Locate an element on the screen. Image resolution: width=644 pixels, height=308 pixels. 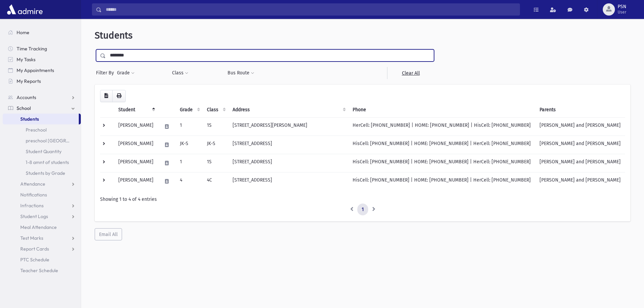
span: Home is located at coordinates (23, 32).